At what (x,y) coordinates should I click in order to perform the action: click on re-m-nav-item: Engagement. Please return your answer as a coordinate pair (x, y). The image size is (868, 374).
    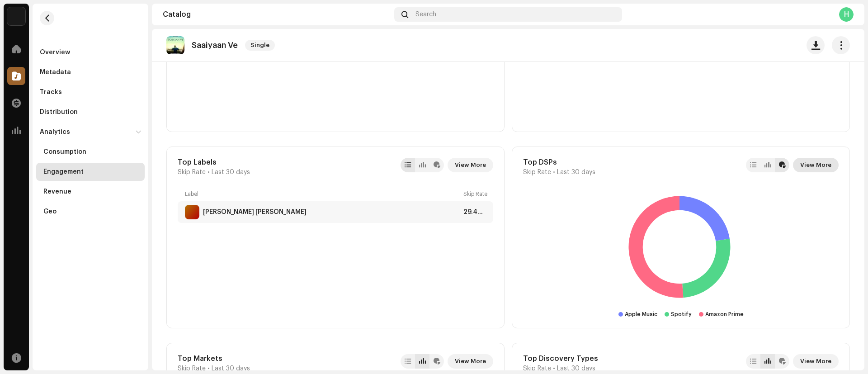
    Looking at the image, I should click on (90, 171).